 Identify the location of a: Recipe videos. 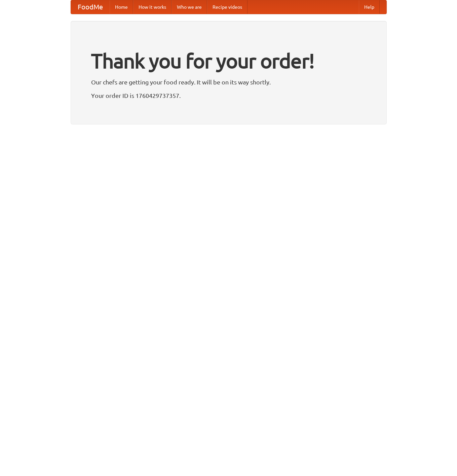
(227, 7).